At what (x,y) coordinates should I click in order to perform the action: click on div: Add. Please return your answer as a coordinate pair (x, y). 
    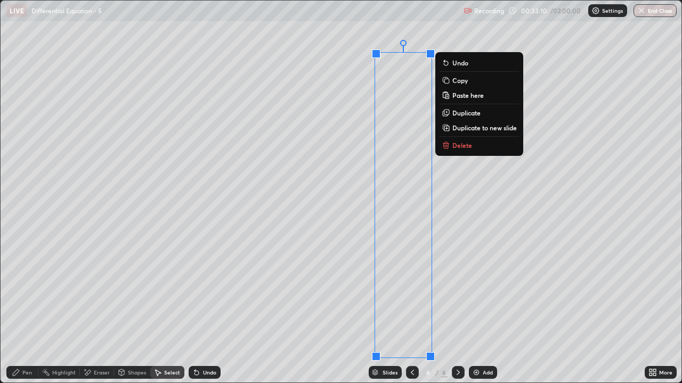
    Looking at the image, I should click on (487, 373).